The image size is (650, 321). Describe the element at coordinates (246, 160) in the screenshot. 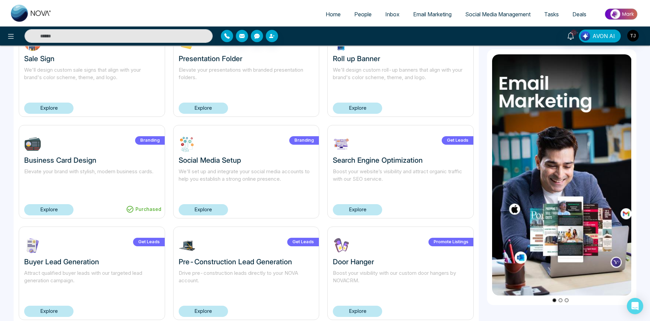

I see `h3: Social Media Setup` at that location.